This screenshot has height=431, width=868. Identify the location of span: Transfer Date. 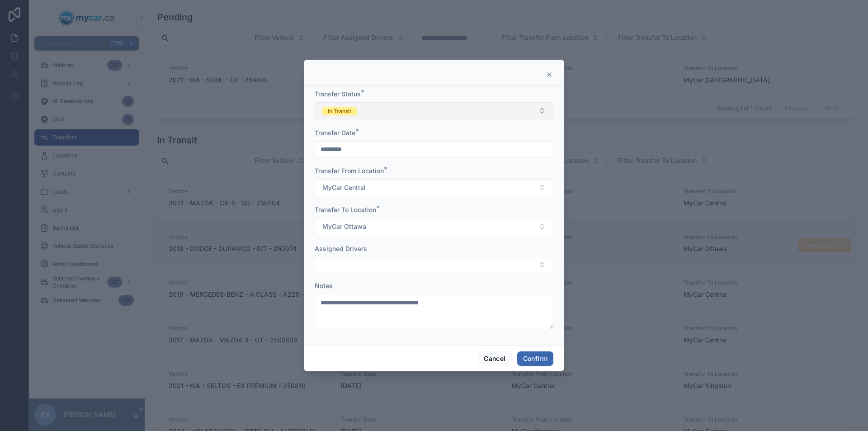
(335, 132).